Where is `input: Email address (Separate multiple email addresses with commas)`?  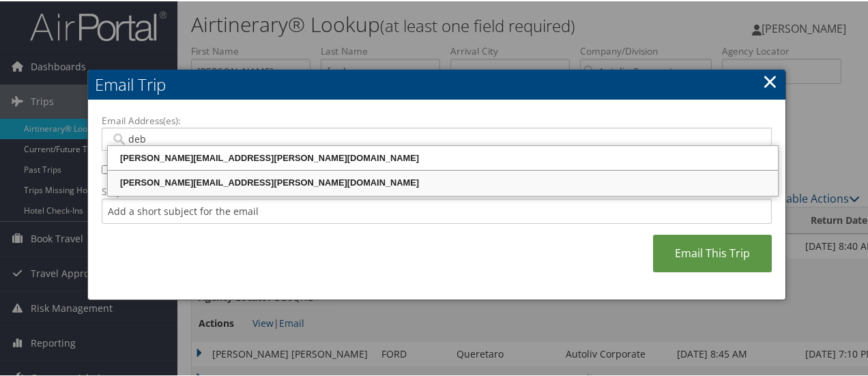 input: Email address (Separate multiple email addresses with commas) is located at coordinates (437, 138).